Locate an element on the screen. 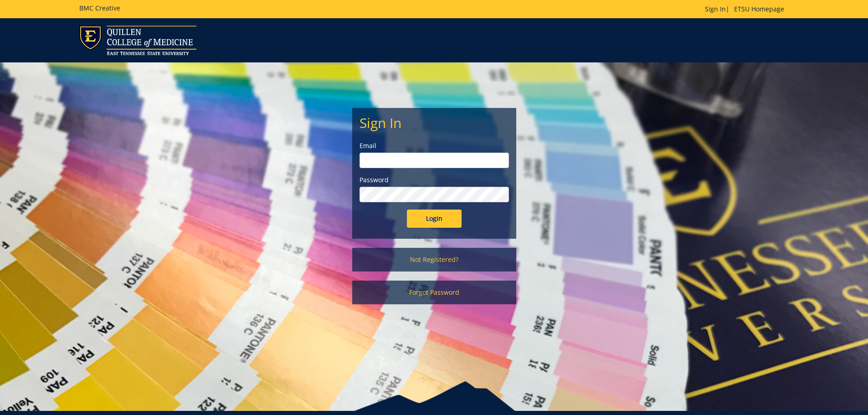  img: ETSU logo is located at coordinates (138, 40).